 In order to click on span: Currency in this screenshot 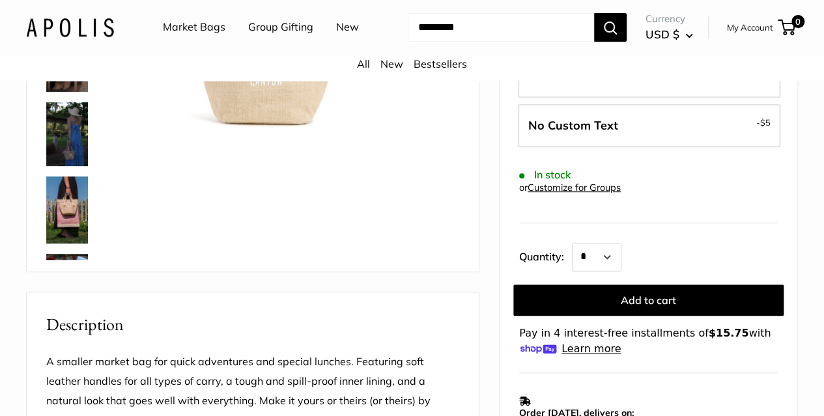, I will do `click(669, 19)`.